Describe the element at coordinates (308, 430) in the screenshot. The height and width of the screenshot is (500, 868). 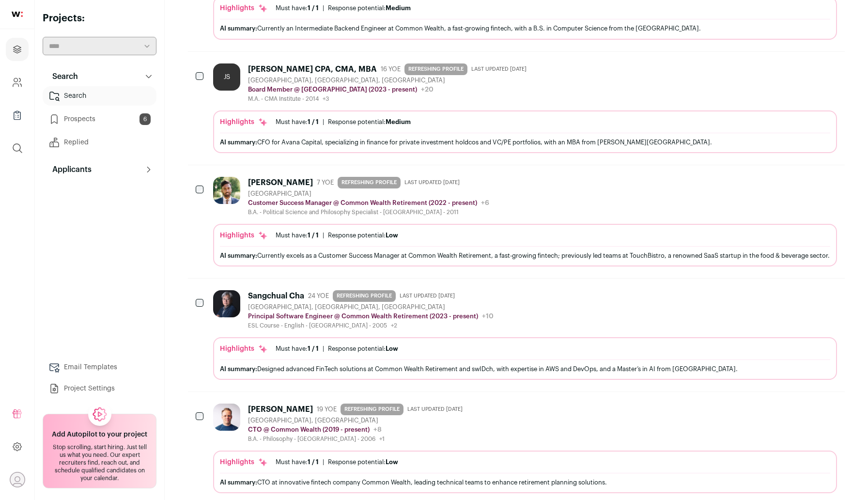
I see `p: CTO @ Common Wealth (2019 - present)` at that location.